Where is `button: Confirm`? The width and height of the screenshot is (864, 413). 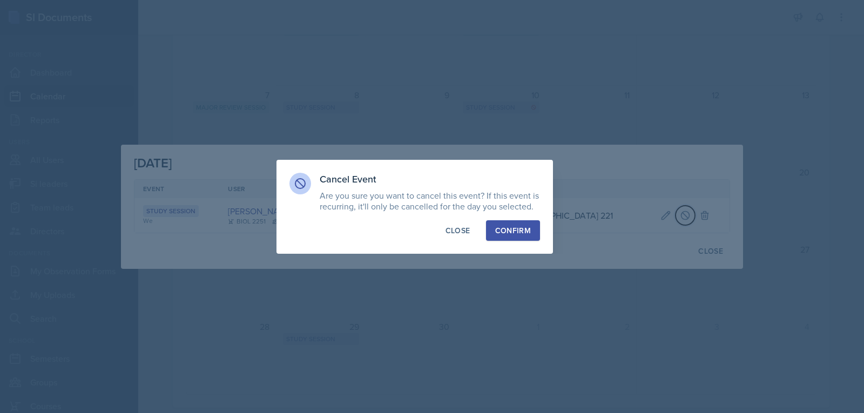 button: Confirm is located at coordinates (513, 231).